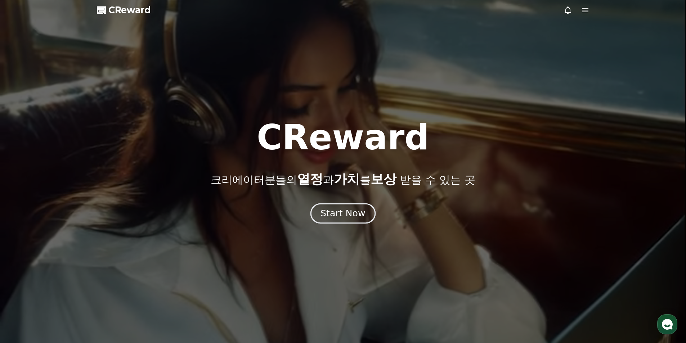  What do you see at coordinates (343, 213) in the screenshot?
I see `button: Start Now` at bounding box center [343, 213].